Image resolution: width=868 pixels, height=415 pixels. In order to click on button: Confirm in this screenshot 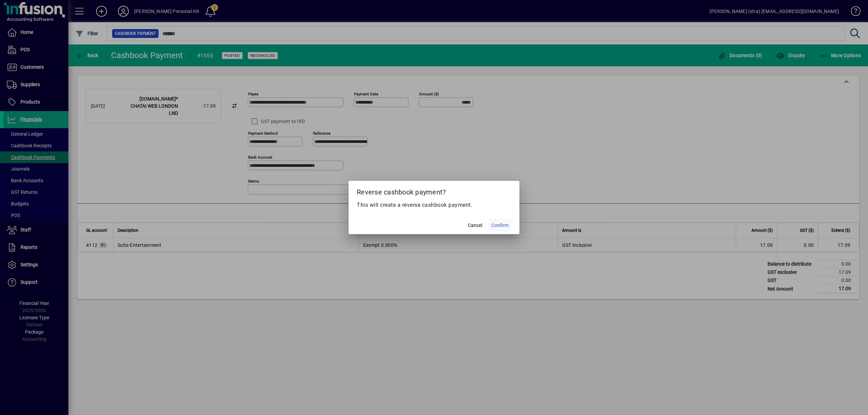, I will do `click(500, 225)`.